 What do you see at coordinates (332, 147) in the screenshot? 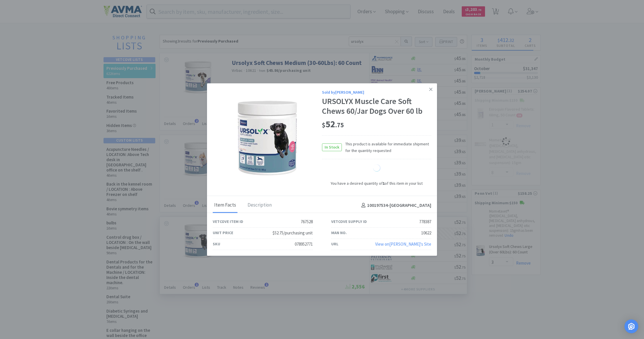
I see `span: In Stock` at bounding box center [332, 147].